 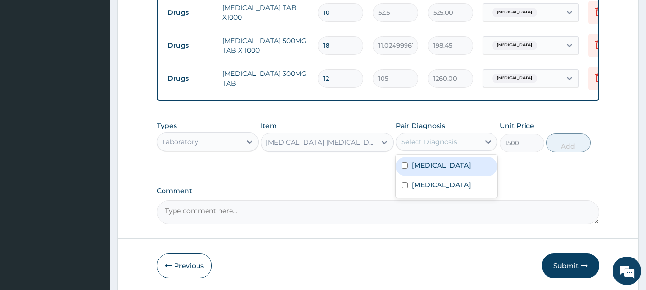 I want to click on label: Types, so click(x=167, y=126).